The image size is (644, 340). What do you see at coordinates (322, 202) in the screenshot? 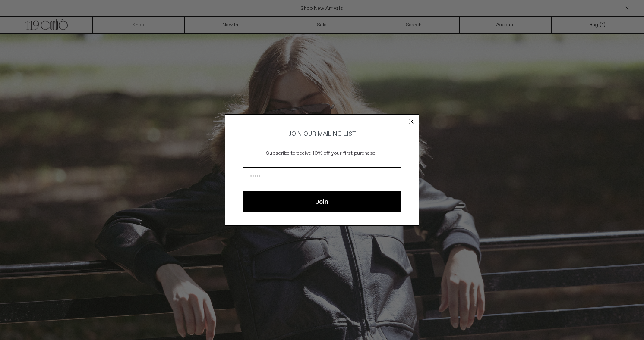
I see `button: Join` at bounding box center [322, 202].